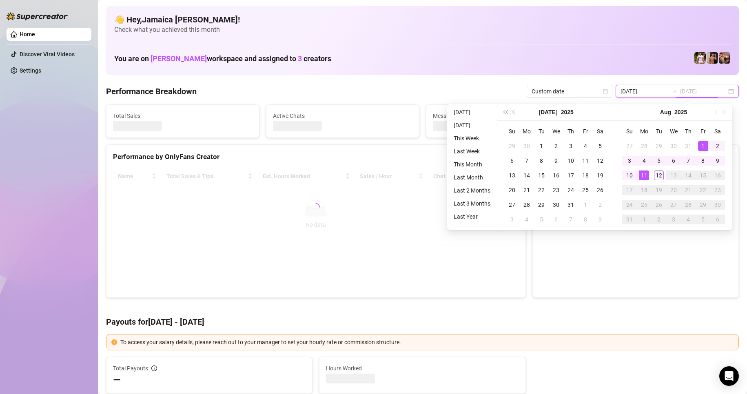 The image size is (747, 394). I want to click on th: Sa, so click(718, 131).